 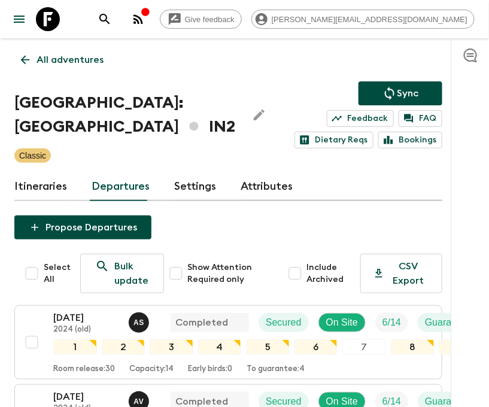 What do you see at coordinates (391, 322) in the screenshot?
I see `div: Trip Fill` at bounding box center [391, 322].